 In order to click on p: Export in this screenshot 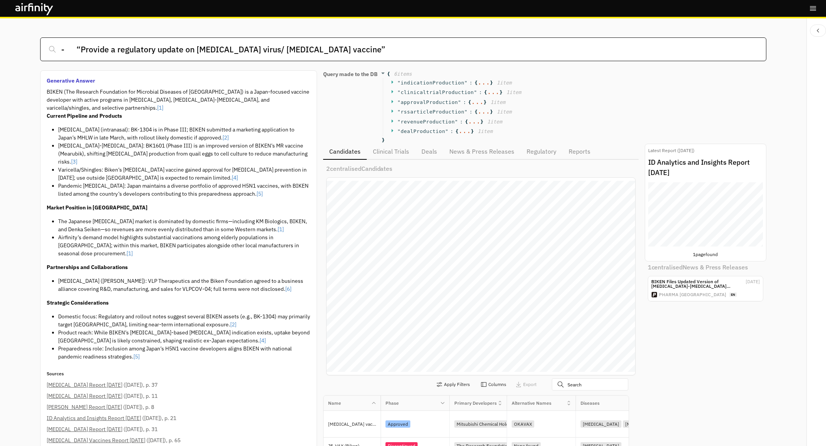, I will do `click(529, 385)`.